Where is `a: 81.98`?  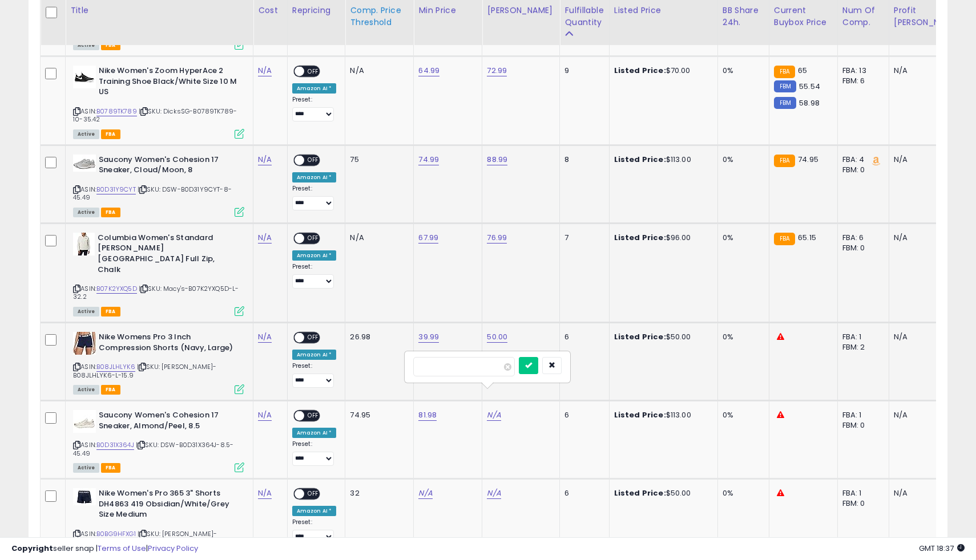 a: 81.98 is located at coordinates (428, 416).